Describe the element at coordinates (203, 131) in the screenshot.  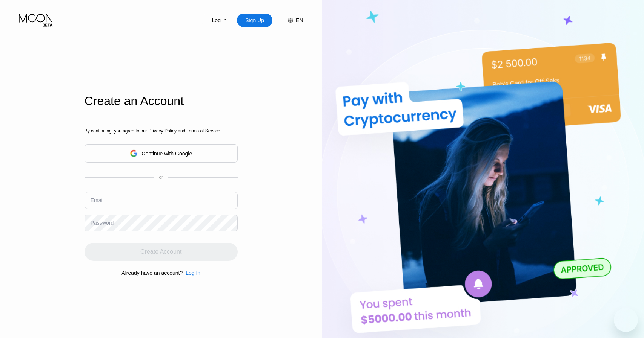
I see `span: Terms of Service` at that location.